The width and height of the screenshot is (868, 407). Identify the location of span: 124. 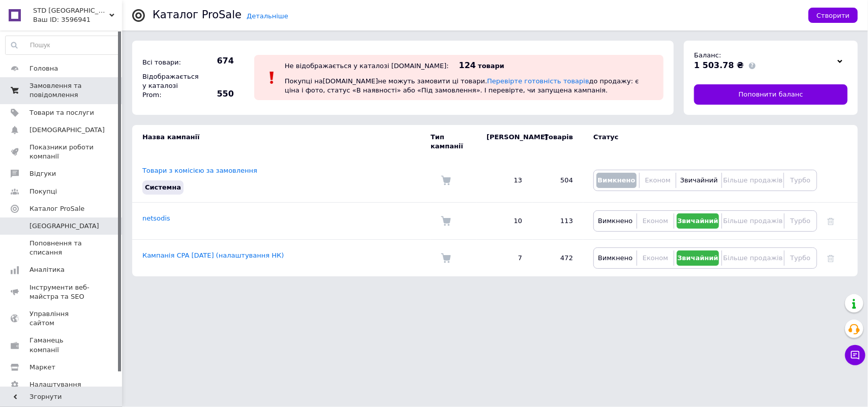
(467, 65).